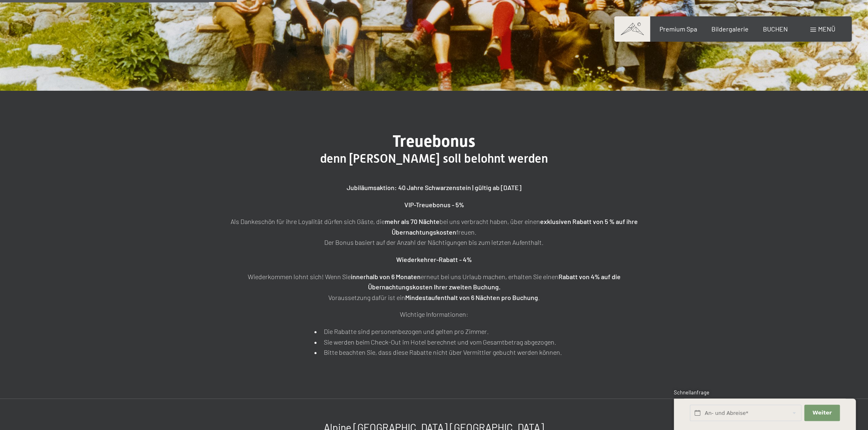 The height and width of the screenshot is (430, 868). What do you see at coordinates (438, 342) in the screenshot?
I see `li: Sie werden beim Check-Out im Hotel berechnet und vom Gesamtbetrag abgezogen.` at bounding box center [438, 342].